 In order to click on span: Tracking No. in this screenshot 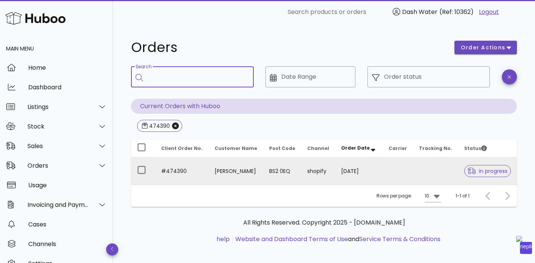, I will do `click(436, 148)`.